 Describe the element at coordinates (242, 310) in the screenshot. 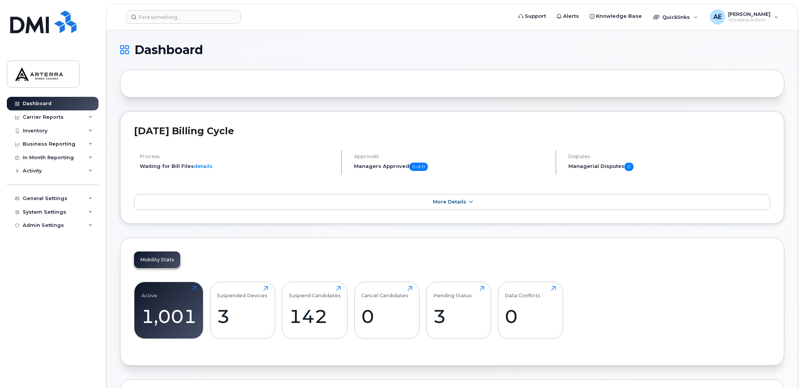

I see `a: Suspended Devices3` at that location.